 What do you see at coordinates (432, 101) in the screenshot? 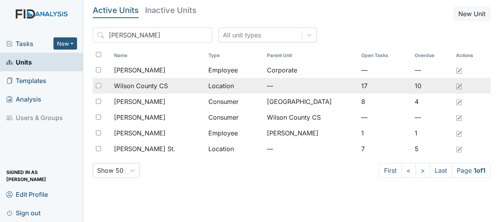
I see `td: 4` at bounding box center [432, 101].